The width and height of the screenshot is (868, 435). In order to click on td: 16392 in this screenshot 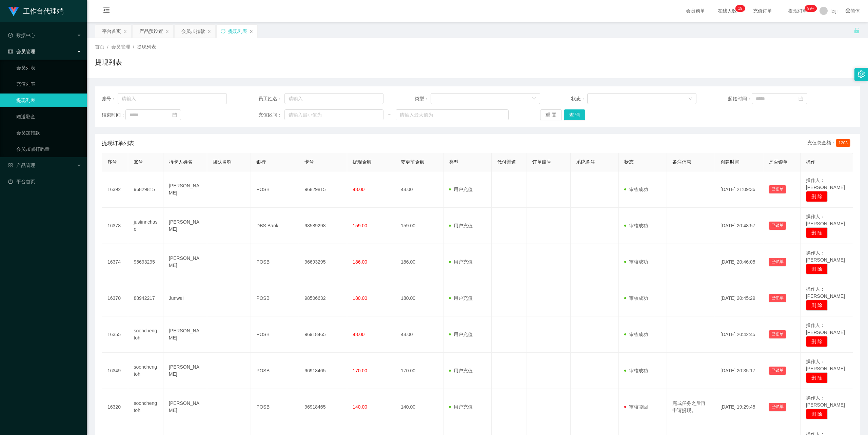, I will do `click(115, 189)`.